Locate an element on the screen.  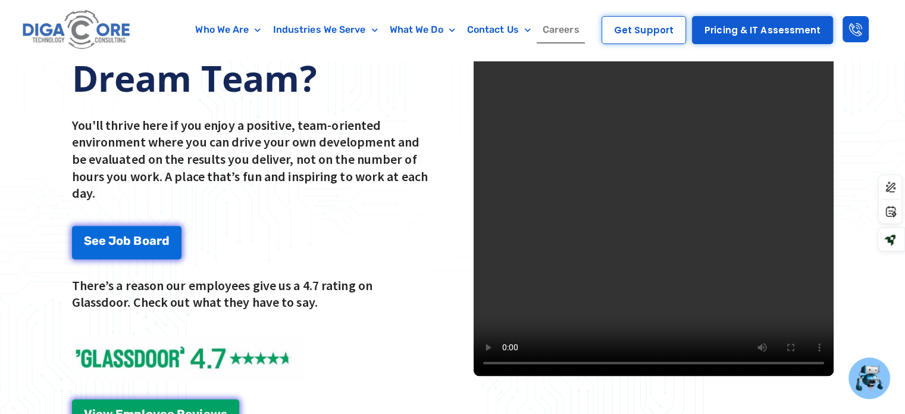
nav: Menu is located at coordinates (387, 30).